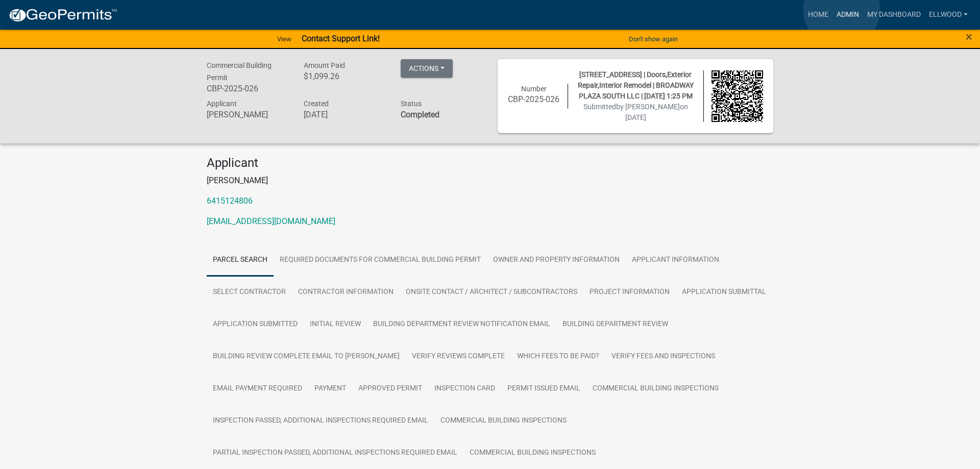 The height and width of the screenshot is (469, 980). Describe the element at coordinates (819, 15) in the screenshot. I see `a: Home` at that location.